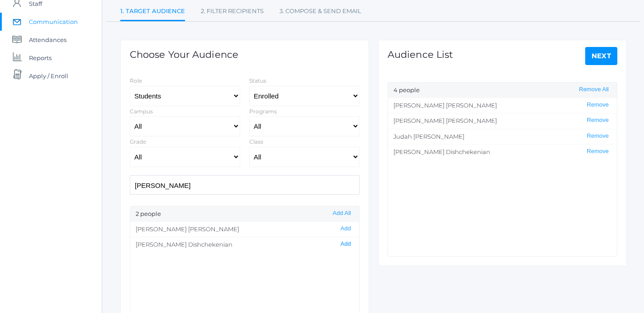 The image size is (644, 313). Describe the element at coordinates (602, 56) in the screenshot. I see `a: Next` at that location.